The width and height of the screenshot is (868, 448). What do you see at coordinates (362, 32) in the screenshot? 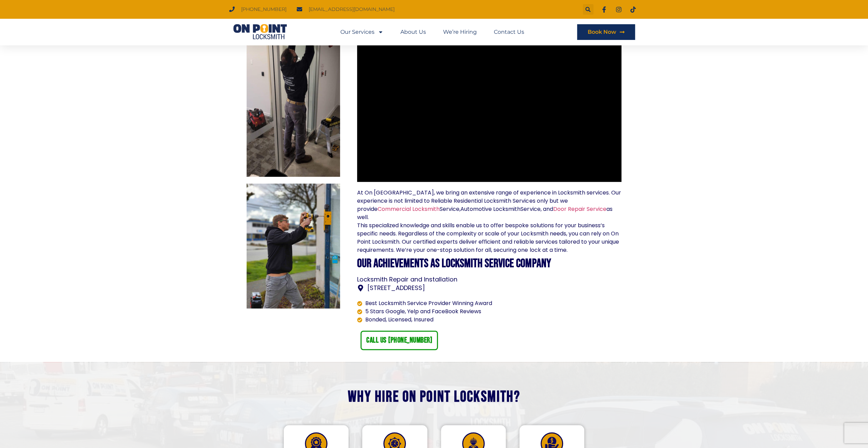
I see `a: Our Services` at bounding box center [362, 32].